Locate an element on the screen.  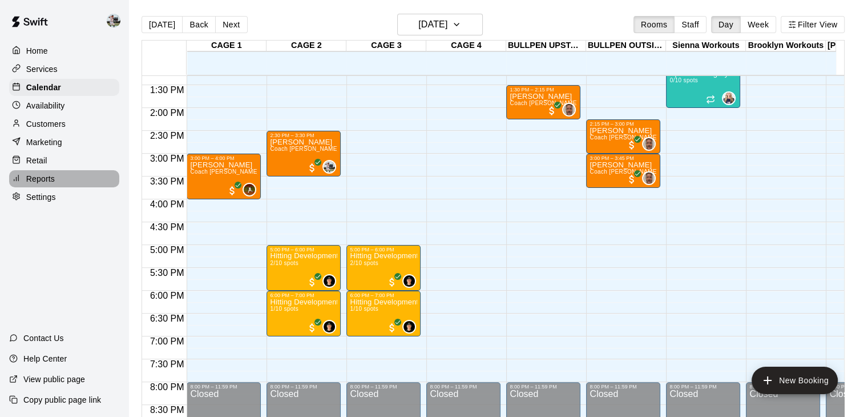
span: 7:00 PM is located at coordinates (167, 341).